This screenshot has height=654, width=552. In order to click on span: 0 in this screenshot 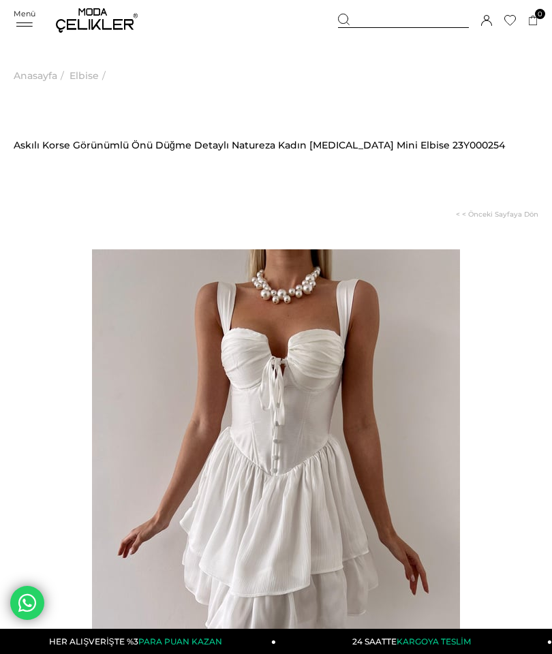, I will do `click(540, 14)`.